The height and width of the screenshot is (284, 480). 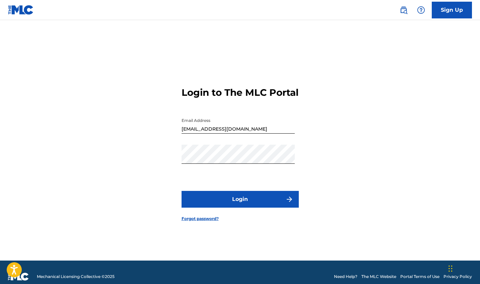 I want to click on div: Chat Widget, so click(x=463, y=268).